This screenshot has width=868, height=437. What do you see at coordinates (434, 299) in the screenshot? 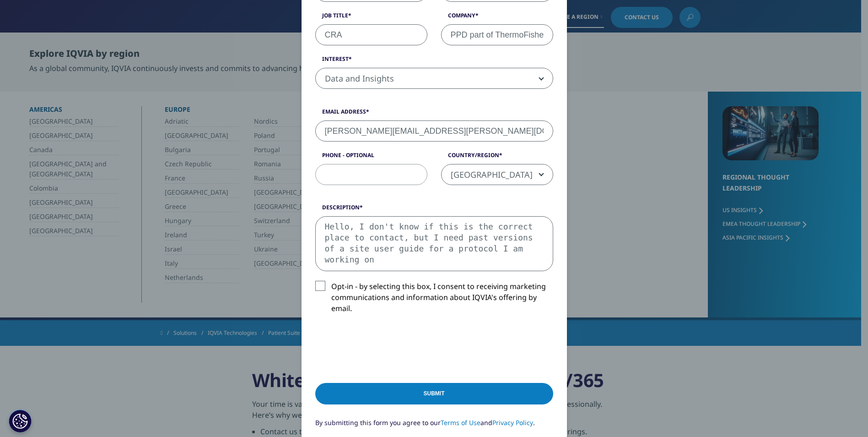
I see `label: Opt-in - by selecting this box, I consent to receiving marketing communications and information a...` at bounding box center [434, 299].